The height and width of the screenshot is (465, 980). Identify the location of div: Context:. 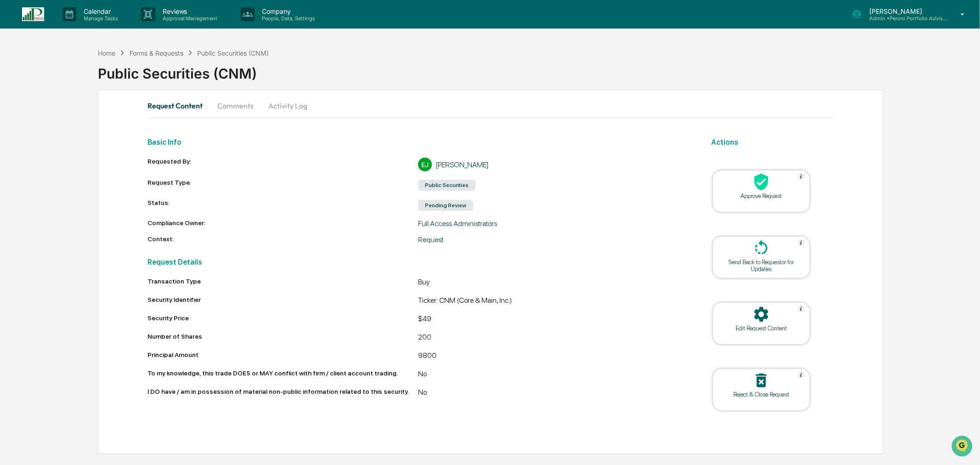
(283, 240).